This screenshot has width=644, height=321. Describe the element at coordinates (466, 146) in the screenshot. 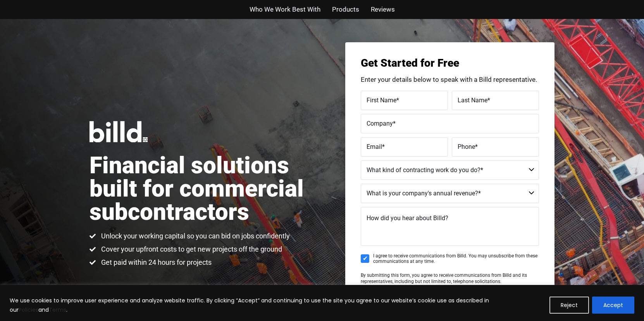

I see `span: Phone` at that location.